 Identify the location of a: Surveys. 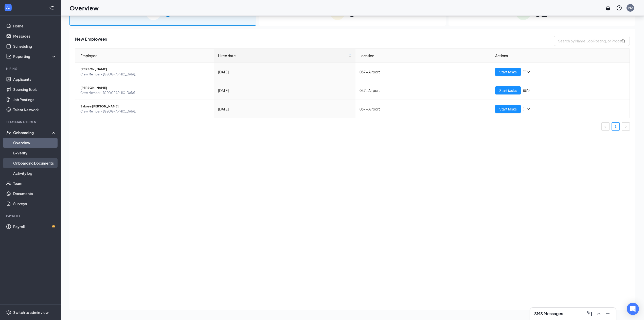
(35, 204).